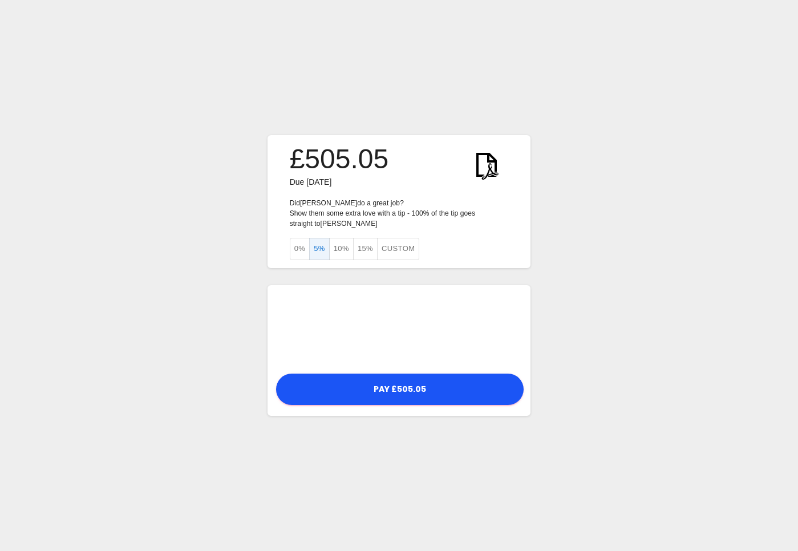 Image resolution: width=798 pixels, height=551 pixels. Describe the element at coordinates (486, 165) in the screenshot. I see `img: KWtEnYElUAjQEnRfPUW9W5ea6t5aBiGYRiGYRiGYRg1o9H4B2ScLFicwGxqAAAAAElFTkSuQmCC` at that location.